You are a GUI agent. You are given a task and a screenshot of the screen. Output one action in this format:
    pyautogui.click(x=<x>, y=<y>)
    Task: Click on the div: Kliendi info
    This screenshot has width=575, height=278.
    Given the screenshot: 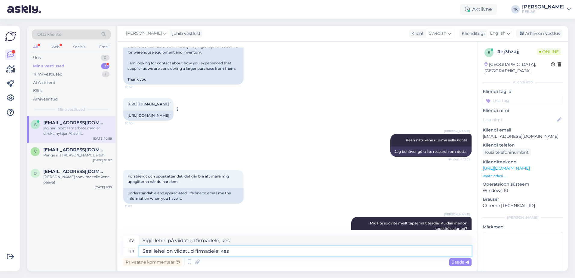 What is the action you would take?
    pyautogui.click(x=523, y=82)
    